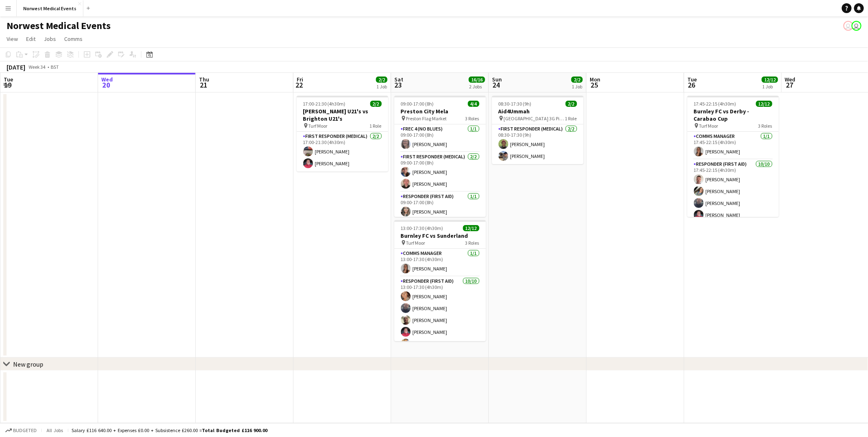  Describe the element at coordinates (595, 79) in the screenshot. I see `span: Mon` at that location.